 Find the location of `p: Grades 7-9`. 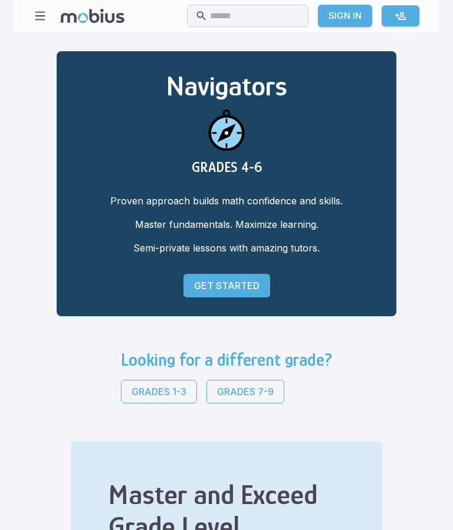

p: Grades 7-9 is located at coordinates (245, 392).